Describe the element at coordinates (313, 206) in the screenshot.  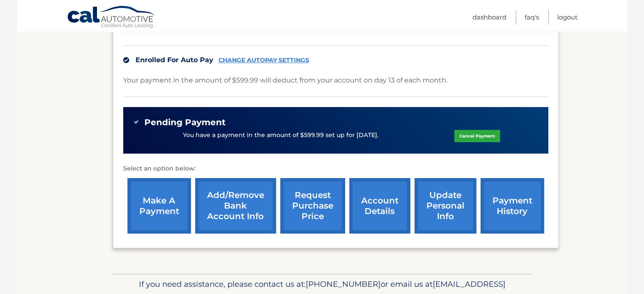
I see `a: request purchase price` at that location.